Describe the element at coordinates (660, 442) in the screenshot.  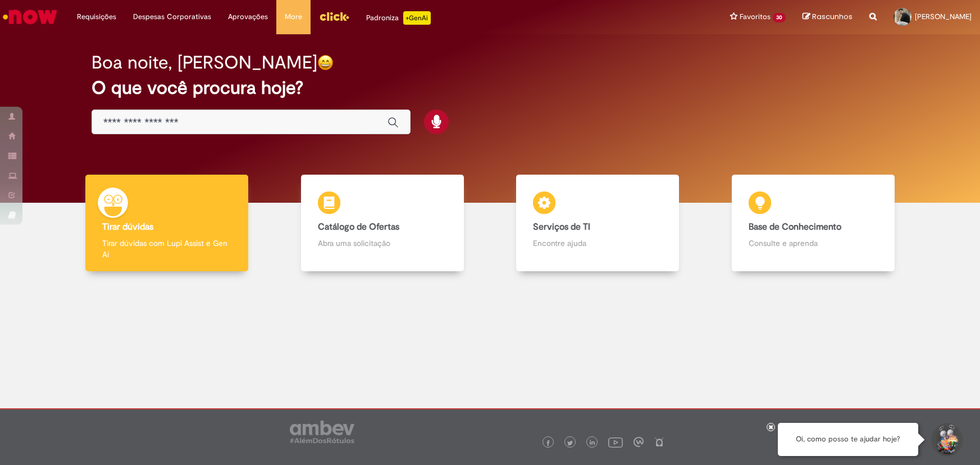
I see `img: logo_footer_naosei.png` at that location.